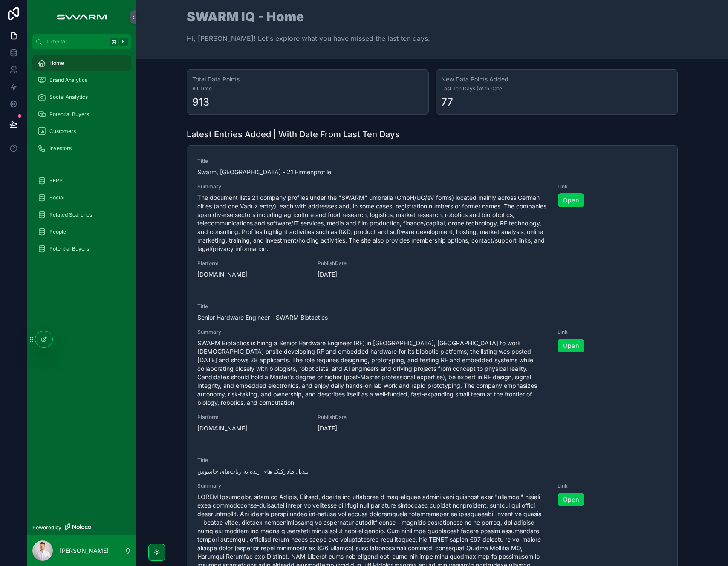 This screenshot has height=566, width=728. Describe the element at coordinates (81, 17) in the screenshot. I see `img: App logo` at that location.